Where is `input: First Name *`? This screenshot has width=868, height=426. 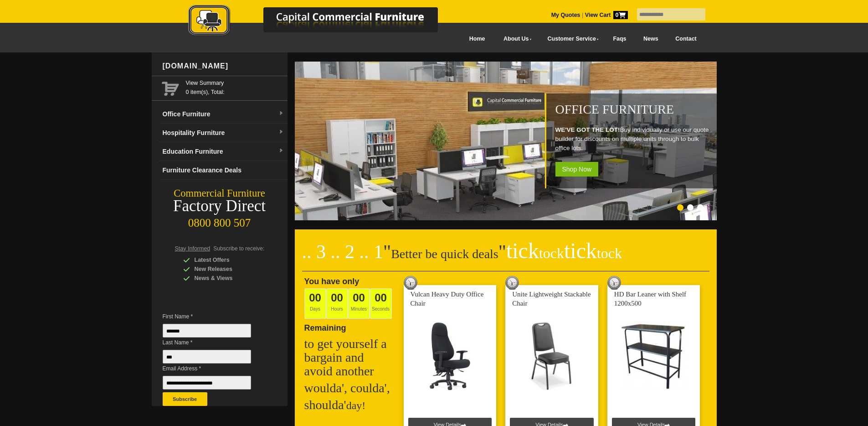
input: First Name * is located at coordinates (207, 330).